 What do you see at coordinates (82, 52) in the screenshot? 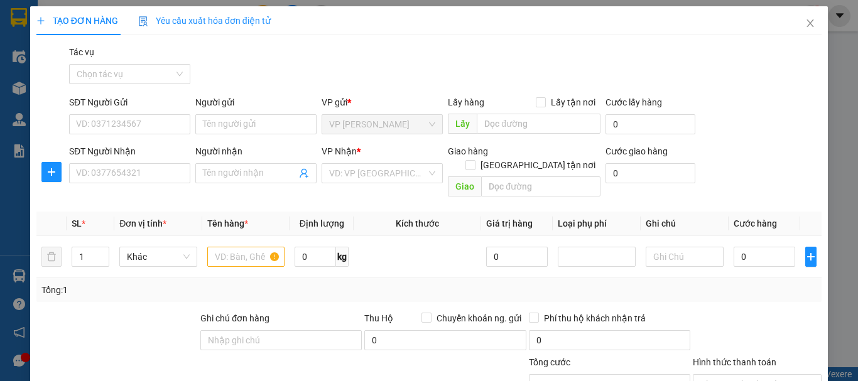
I see `label: Tác vụ` at bounding box center [82, 52].